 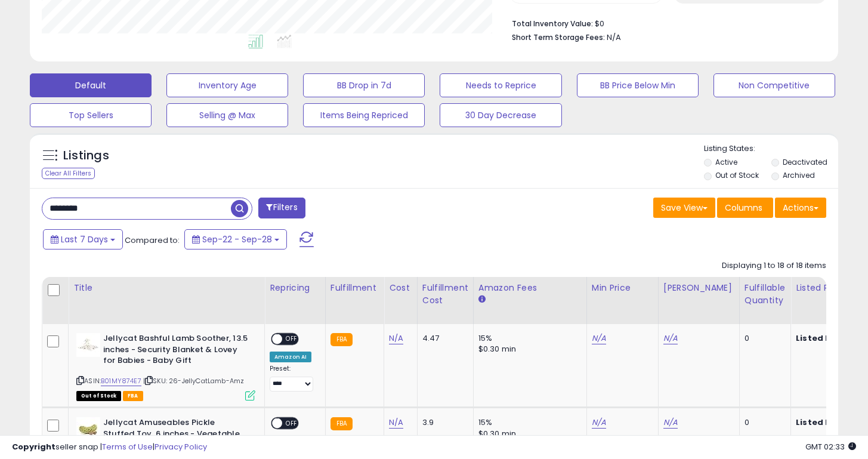 I want to click on p: Listing States:, so click(x=771, y=149).